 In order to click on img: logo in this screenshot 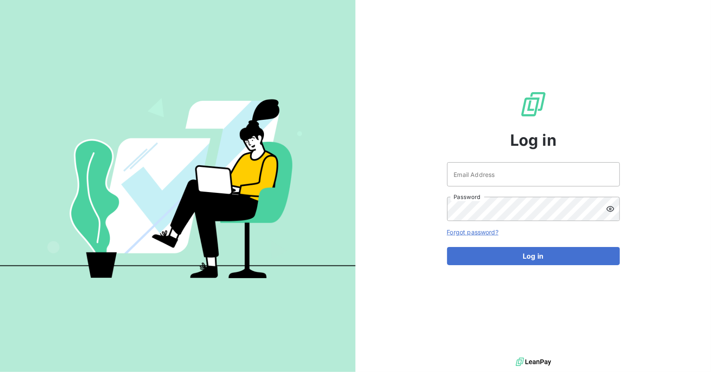, I will do `click(534, 362)`.